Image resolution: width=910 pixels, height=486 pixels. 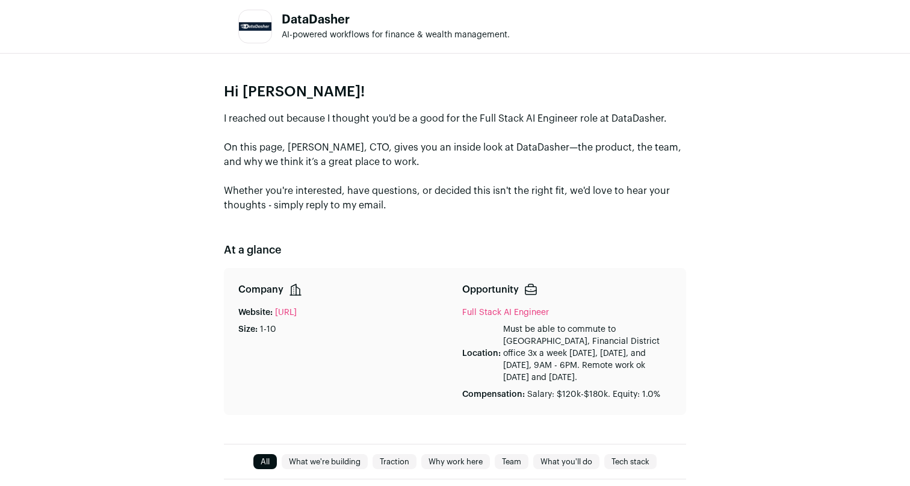 I want to click on p: Website:, so click(x=255, y=312).